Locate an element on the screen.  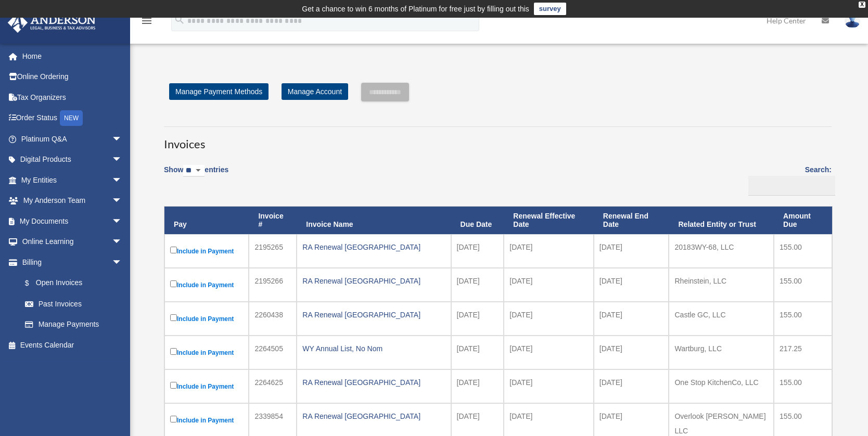
th: Pay: activate to sort column descending is located at coordinates (207, 221).